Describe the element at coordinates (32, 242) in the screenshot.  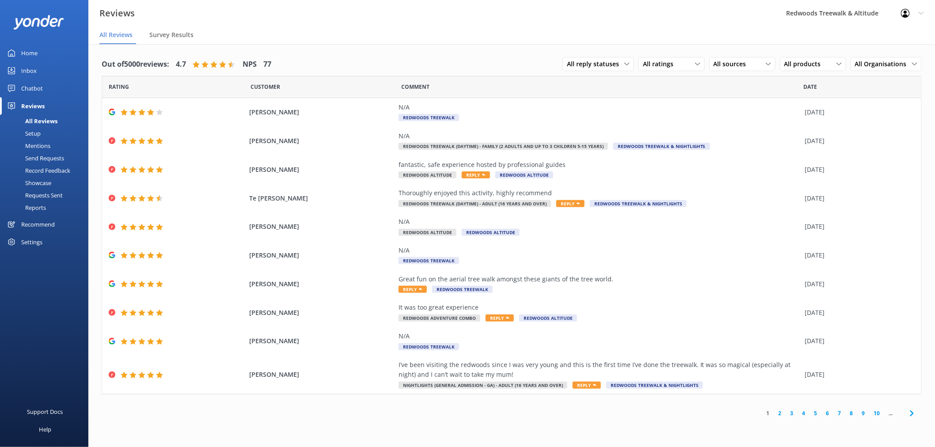
I see `div: Settings` at that location.